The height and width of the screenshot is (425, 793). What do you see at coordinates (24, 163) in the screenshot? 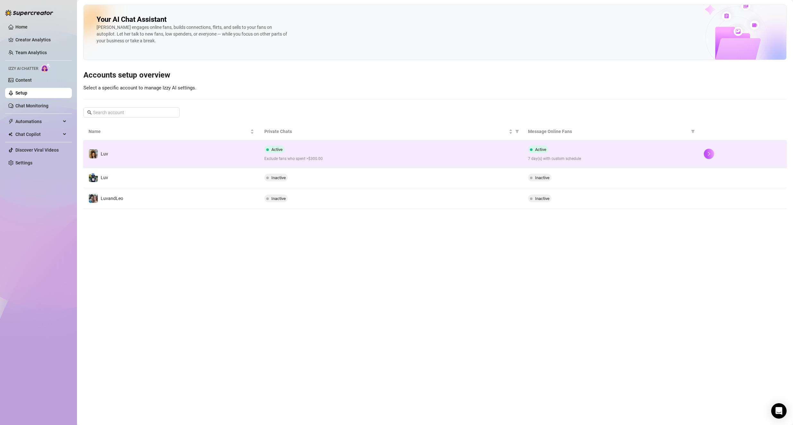
I see `a: Settings` at bounding box center [24, 163].